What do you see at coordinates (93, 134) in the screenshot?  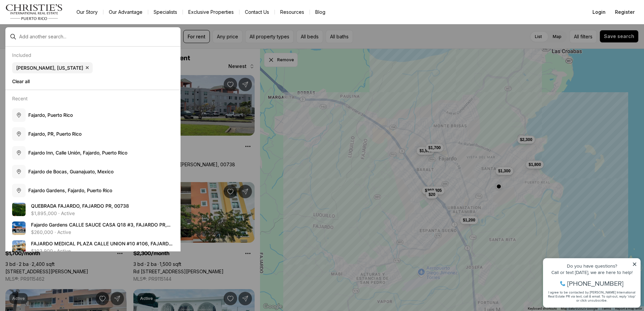 I see `button: Fajardo, PR, Puerto Rico` at bounding box center [93, 134].